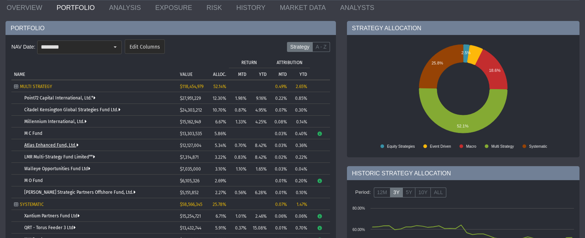 This screenshot has width=585, height=238. What do you see at coordinates (24, 47) in the screenshot?
I see `div: NAV Date:` at bounding box center [24, 47].